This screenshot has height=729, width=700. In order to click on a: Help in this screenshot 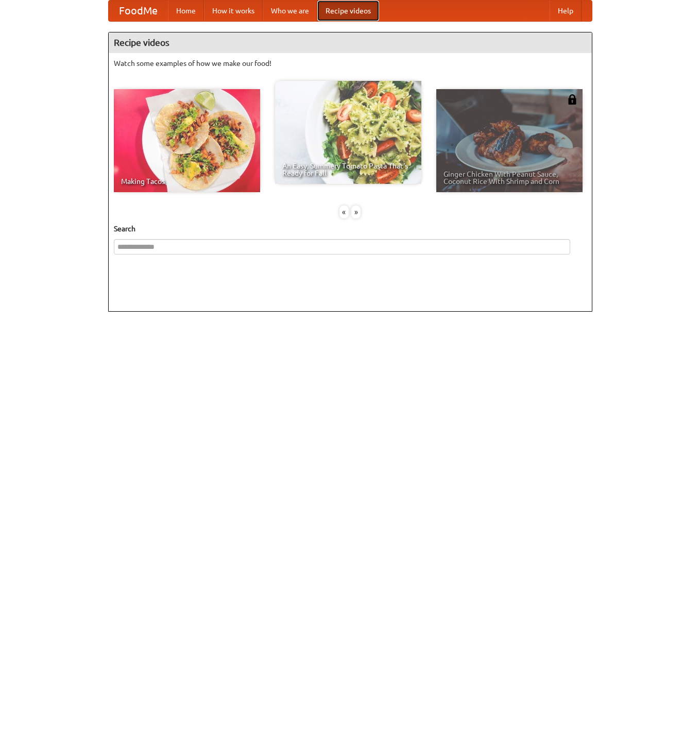, I will do `click(566, 11)`.